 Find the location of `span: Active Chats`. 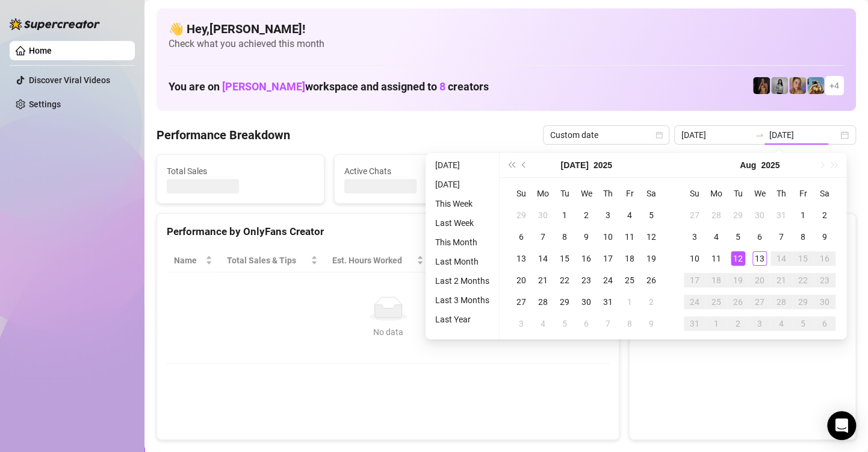

span: Active Chats is located at coordinates (418, 171).